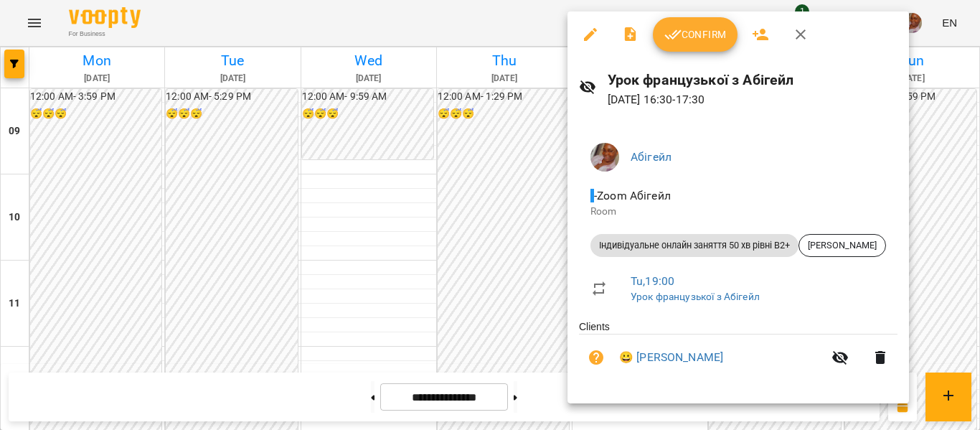 This screenshot has width=980, height=430. I want to click on h6: Урок французької з Абігейл, so click(753, 80).